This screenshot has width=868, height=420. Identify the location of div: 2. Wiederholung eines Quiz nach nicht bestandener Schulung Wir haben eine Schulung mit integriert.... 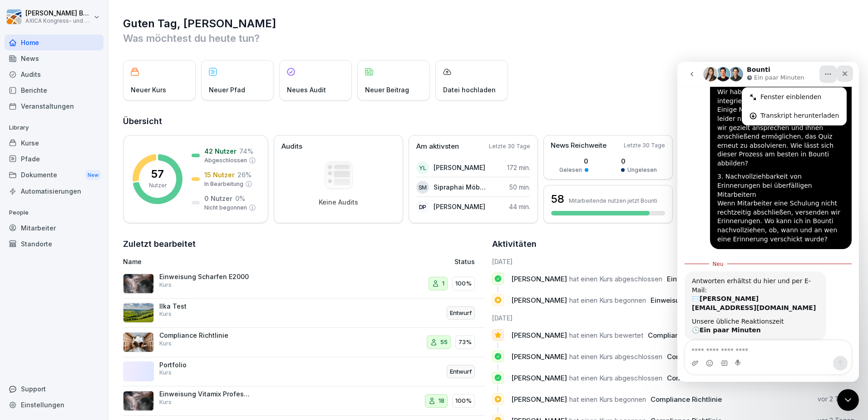
(103, 57).